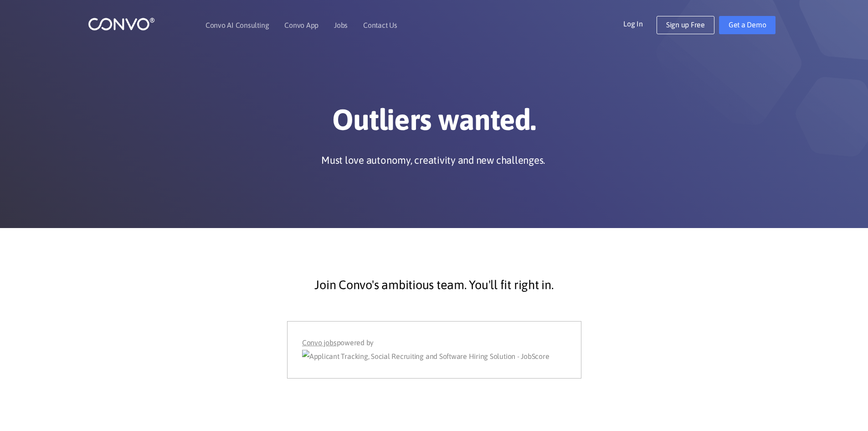 Image resolution: width=868 pixels, height=431 pixels. I want to click on img: Applicant Tracking, Social Recruiting and Software Hiring Solution - JobScore, so click(426, 357).